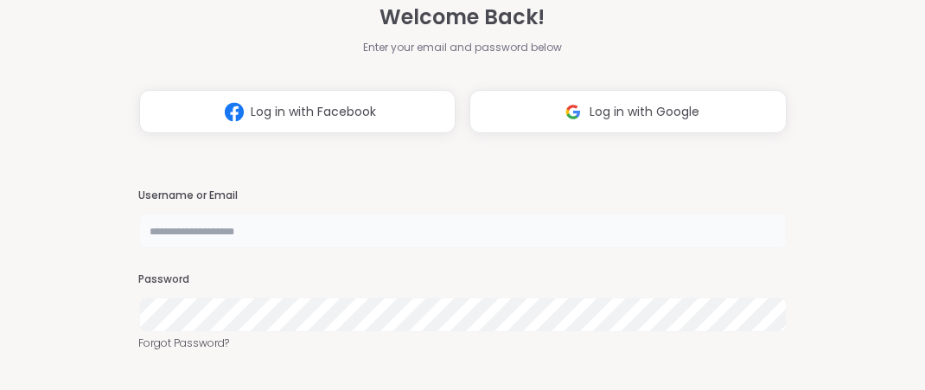 This screenshot has width=925, height=390. Describe the element at coordinates (463, 195) in the screenshot. I see `h3: Username or Email` at that location.